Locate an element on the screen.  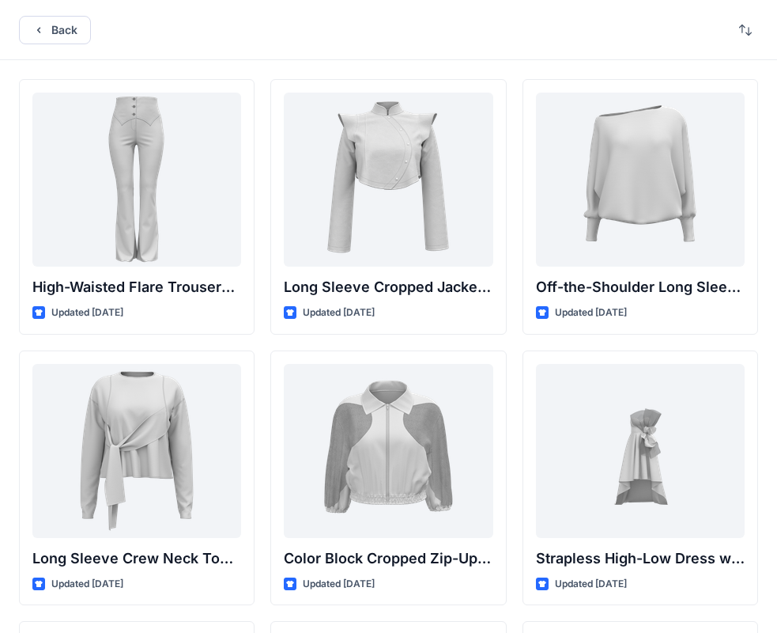
a: Color Block Cropped Zip-Up Jacket with Sheer Sleeves is located at coordinates (388, 451).